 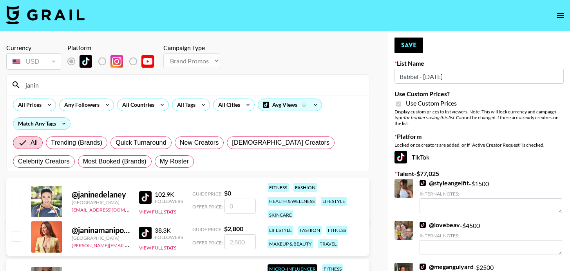 I want to click on span: All, so click(x=34, y=143).